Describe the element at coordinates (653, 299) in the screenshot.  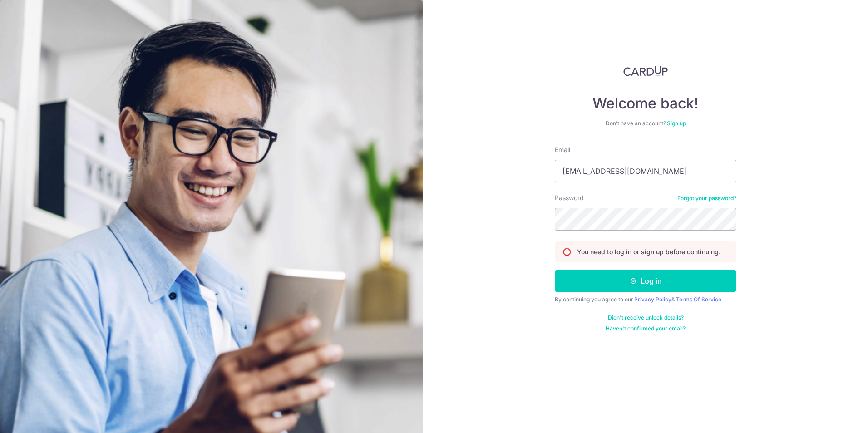
I see `a: Privacy Policy` at that location.